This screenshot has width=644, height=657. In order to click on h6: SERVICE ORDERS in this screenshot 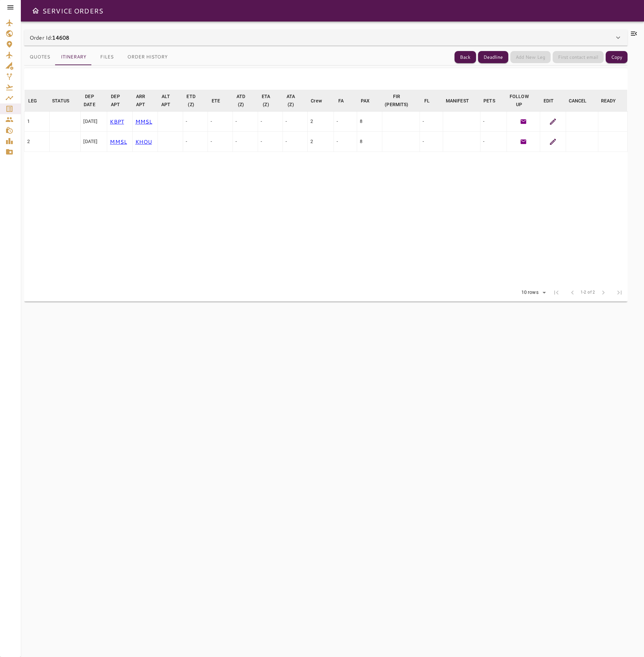, I will do `click(73, 11)`.